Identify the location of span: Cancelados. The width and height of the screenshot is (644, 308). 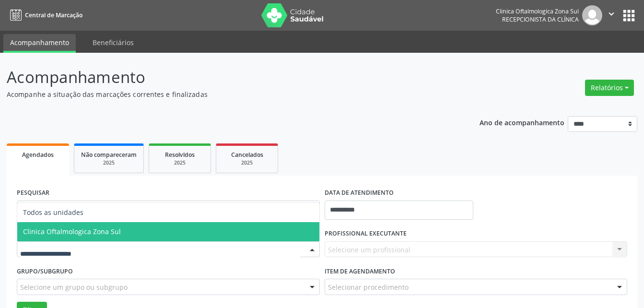
(247, 155).